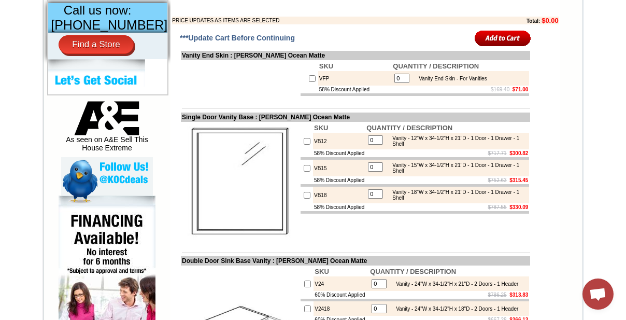  Describe the element at coordinates (321, 20) in the screenshot. I see `td: PRICE UPDATES AS ITEMS ARE SELECTED` at that location.